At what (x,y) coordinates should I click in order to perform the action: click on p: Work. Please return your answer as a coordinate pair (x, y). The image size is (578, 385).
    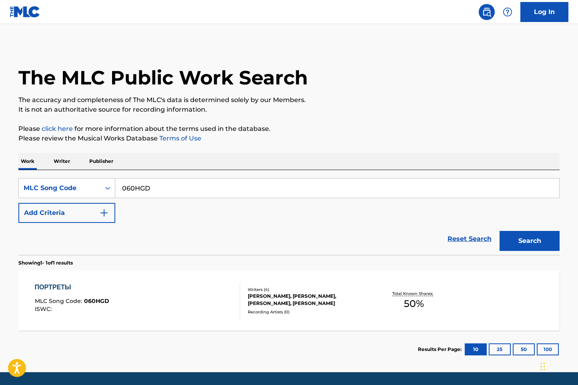
    Looking at the image, I should click on (28, 161).